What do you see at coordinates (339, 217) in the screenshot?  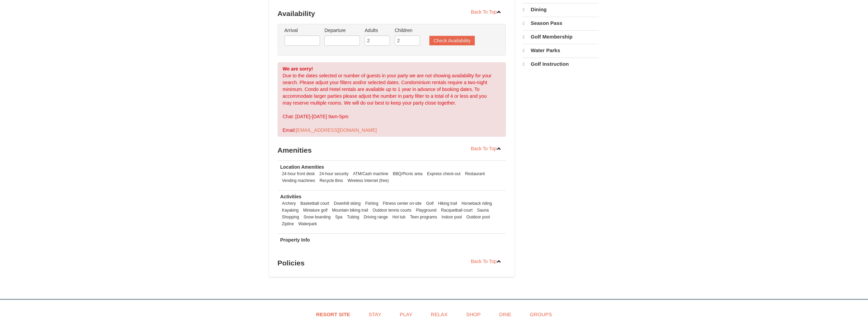 I see `li: Spa` at bounding box center [339, 217].